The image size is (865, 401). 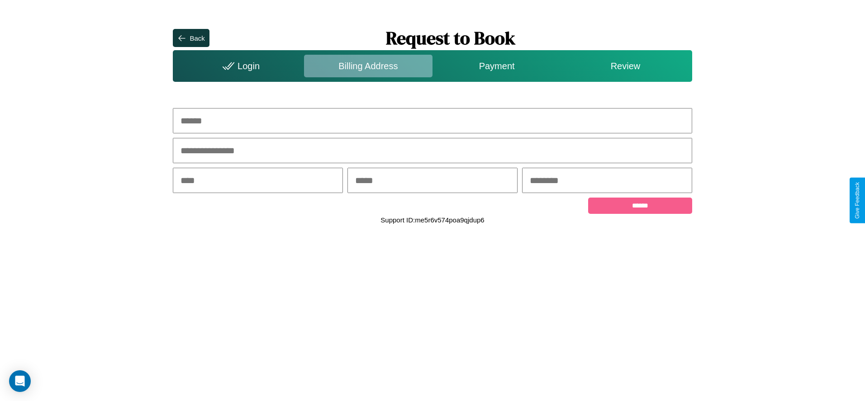 I want to click on p: Support ID: me5r6v574poa9qjdup6, so click(x=432, y=220).